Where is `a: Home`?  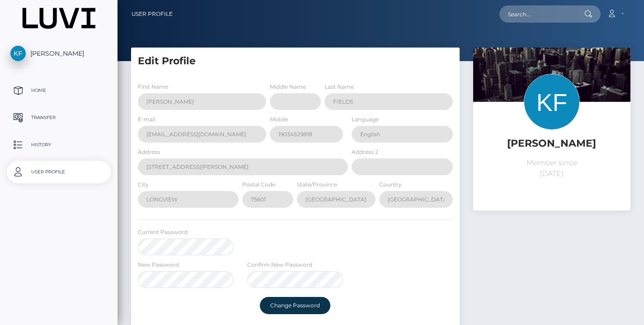
a: Home is located at coordinates (59, 91).